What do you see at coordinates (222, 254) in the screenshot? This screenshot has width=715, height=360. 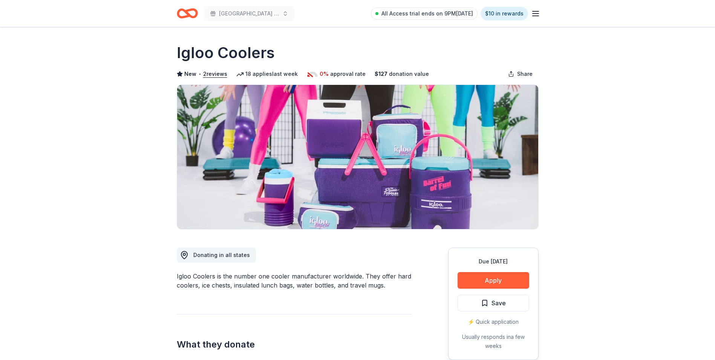 I see `span: Donating in all states` at bounding box center [222, 254].